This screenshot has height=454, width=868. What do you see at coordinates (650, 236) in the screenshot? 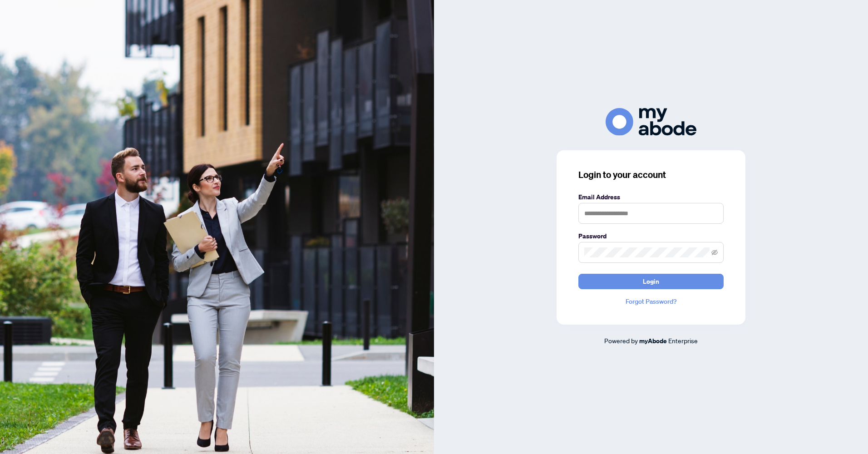
I see `label: Password` at bounding box center [650, 236].